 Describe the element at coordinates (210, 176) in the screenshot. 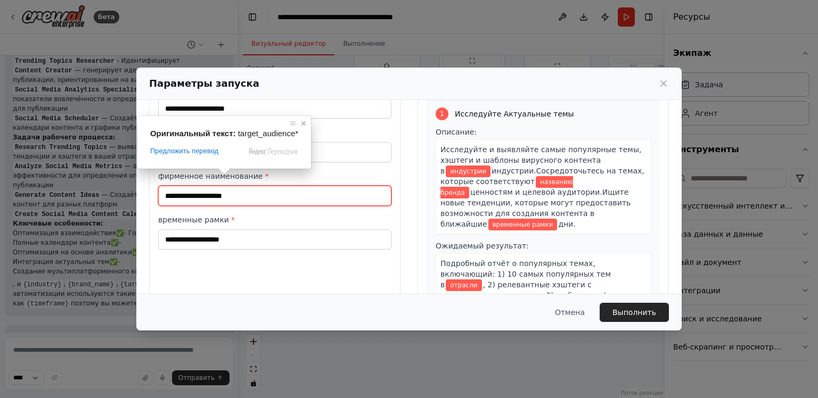

I see `ya-tr-span: фирменное наименование` at that location.